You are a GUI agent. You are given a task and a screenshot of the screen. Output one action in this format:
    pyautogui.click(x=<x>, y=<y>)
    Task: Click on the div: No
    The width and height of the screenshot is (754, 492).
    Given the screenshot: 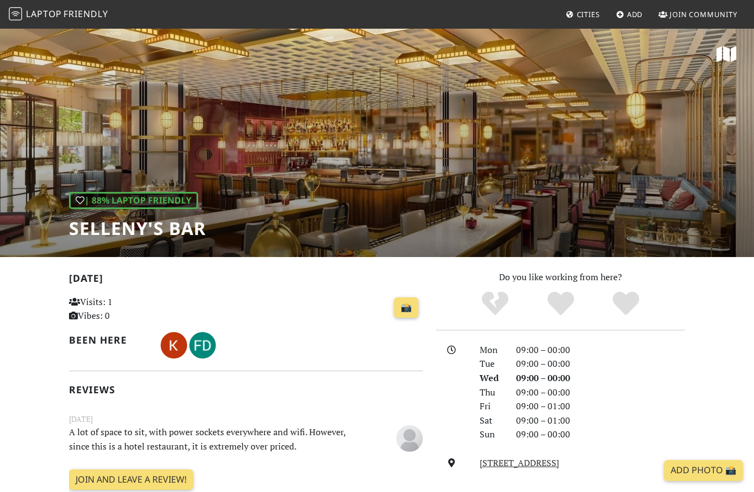 What is the action you would take?
    pyautogui.click(x=495, y=304)
    